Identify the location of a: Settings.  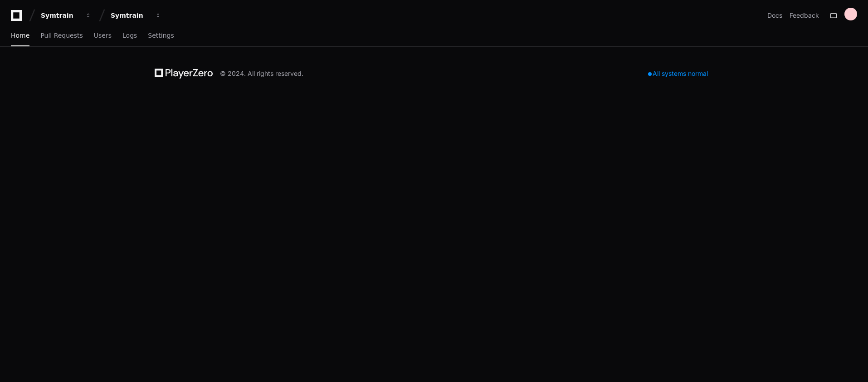
(161, 35).